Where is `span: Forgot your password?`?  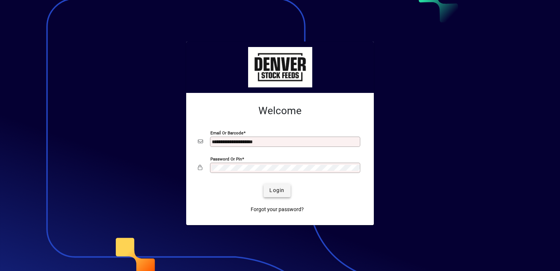
span: Forgot your password? is located at coordinates (277, 209).